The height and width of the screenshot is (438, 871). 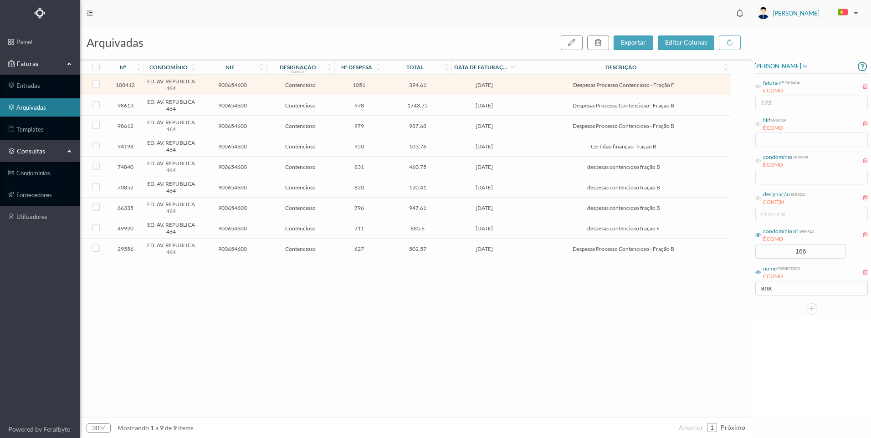 What do you see at coordinates (123, 67) in the screenshot?
I see `div: nº` at bounding box center [123, 67].